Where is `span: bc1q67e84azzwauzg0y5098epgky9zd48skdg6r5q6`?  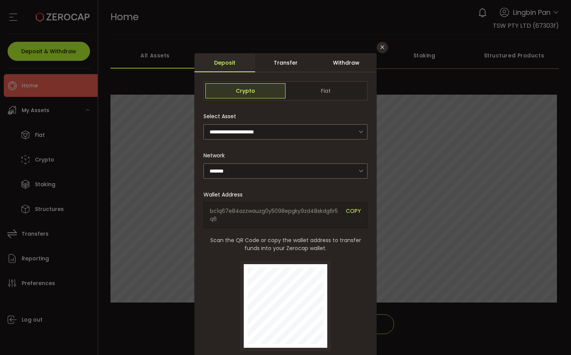 span: bc1q67e84azzwauzg0y5098epgky9zd48skdg6r5q6 is located at coordinates (275, 215).